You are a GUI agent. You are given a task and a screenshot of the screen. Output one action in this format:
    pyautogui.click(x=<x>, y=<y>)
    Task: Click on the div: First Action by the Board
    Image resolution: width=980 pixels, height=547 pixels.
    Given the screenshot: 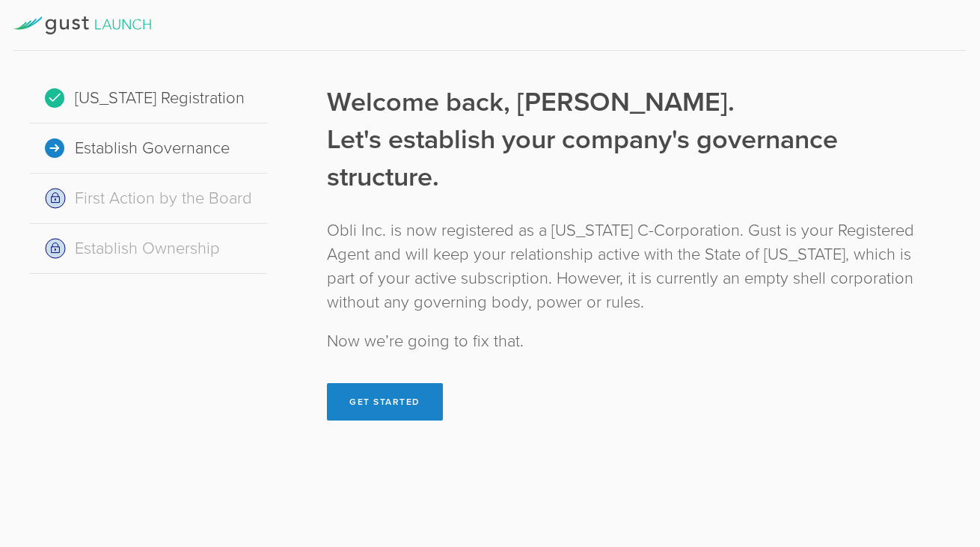 What is the action you would take?
    pyautogui.click(x=148, y=199)
    